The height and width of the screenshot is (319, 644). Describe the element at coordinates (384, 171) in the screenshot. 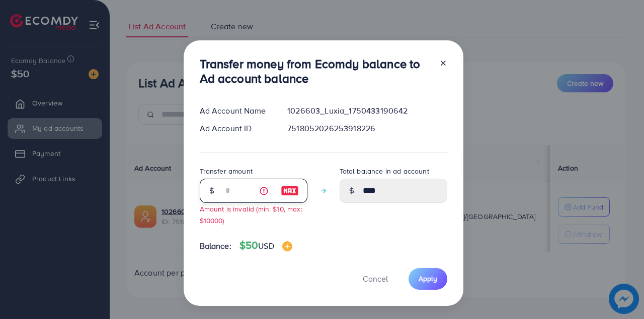

I see `label: Total balance in ad account` at that location.